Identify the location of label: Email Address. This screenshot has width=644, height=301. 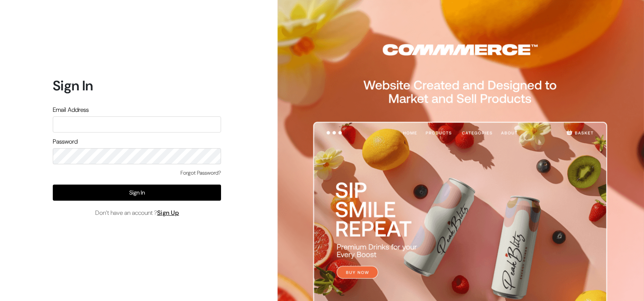
(70, 110).